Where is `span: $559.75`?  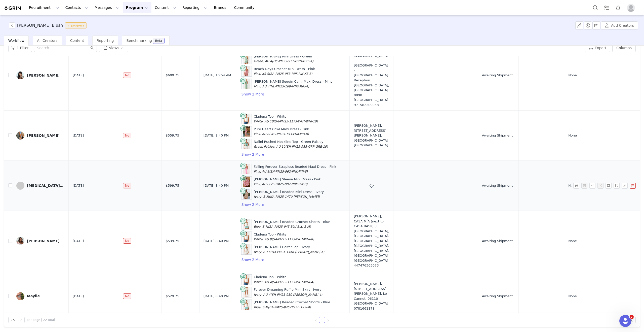
span: $559.75 is located at coordinates (173, 135).